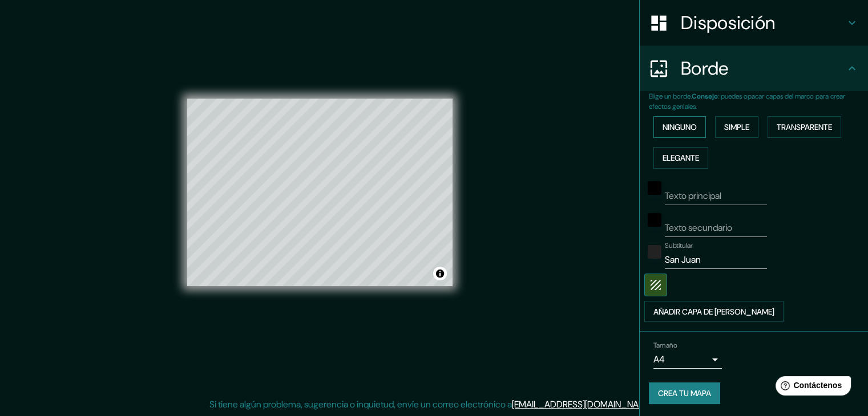 The width and height of the screenshot is (868, 416). Describe the element at coordinates (736, 127) in the screenshot. I see `button: Simple` at that location.